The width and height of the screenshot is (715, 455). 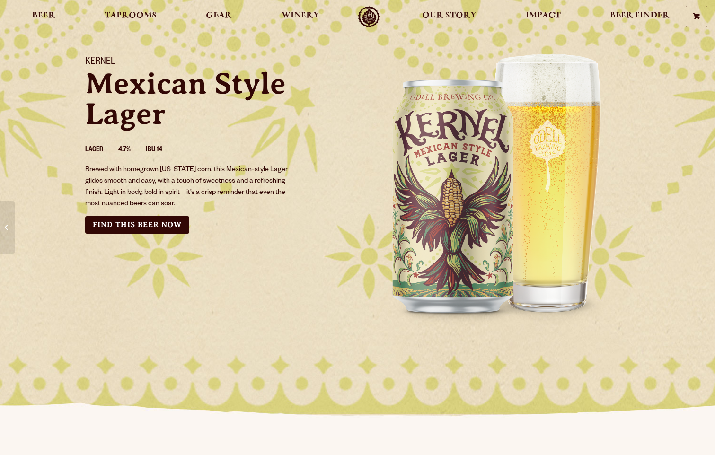 What do you see at coordinates (639, 16) in the screenshot?
I see `span: Beer Finder` at bounding box center [639, 16].